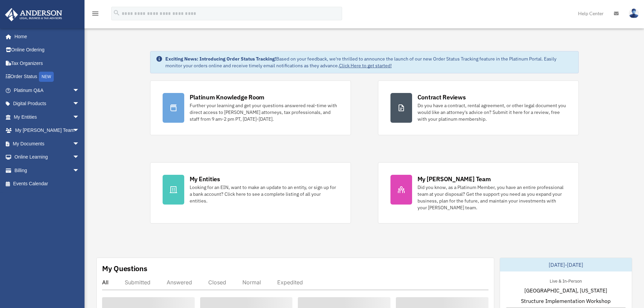 The width and height of the screenshot is (644, 308). I want to click on i: menu, so click(95, 13).